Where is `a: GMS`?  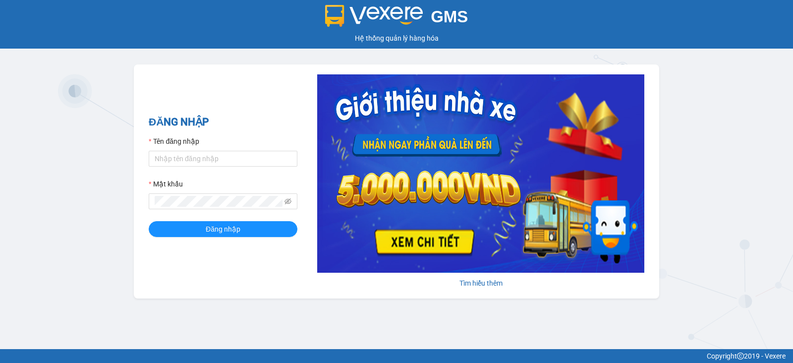
a: GMS is located at coordinates (396, 19).